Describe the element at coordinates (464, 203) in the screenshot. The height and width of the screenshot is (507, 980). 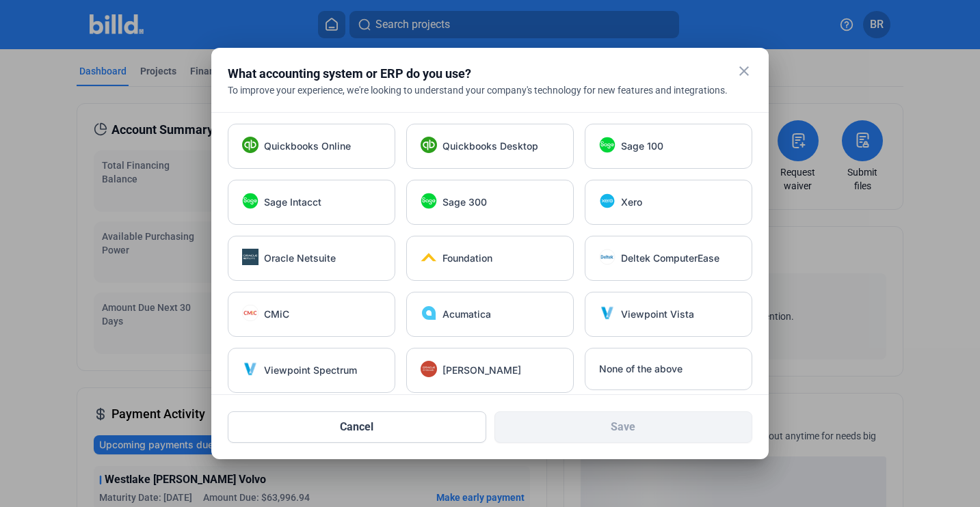
I see `span: Sage 300` at that location.